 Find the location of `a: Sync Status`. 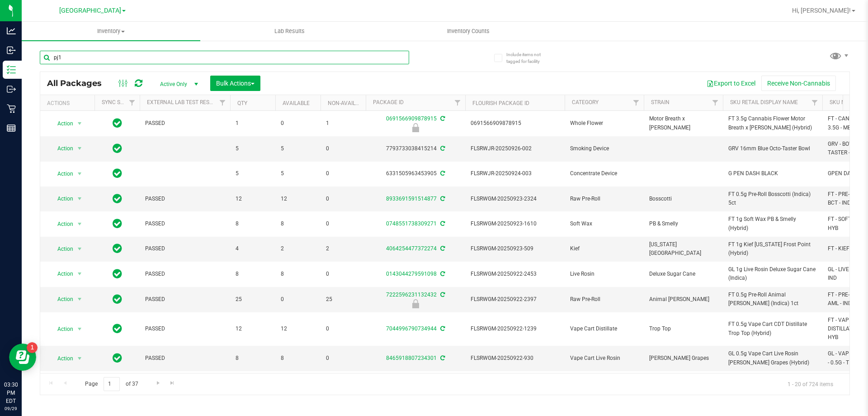

a: Sync Status is located at coordinates (119, 102).